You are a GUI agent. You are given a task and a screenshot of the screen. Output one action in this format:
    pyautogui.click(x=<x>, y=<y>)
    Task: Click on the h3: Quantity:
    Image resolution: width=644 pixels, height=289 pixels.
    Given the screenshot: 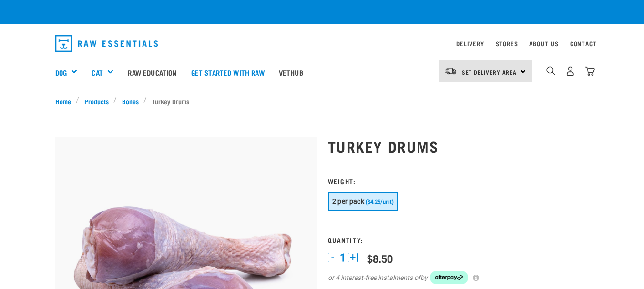 What is the action you would take?
    pyautogui.click(x=459, y=239)
    